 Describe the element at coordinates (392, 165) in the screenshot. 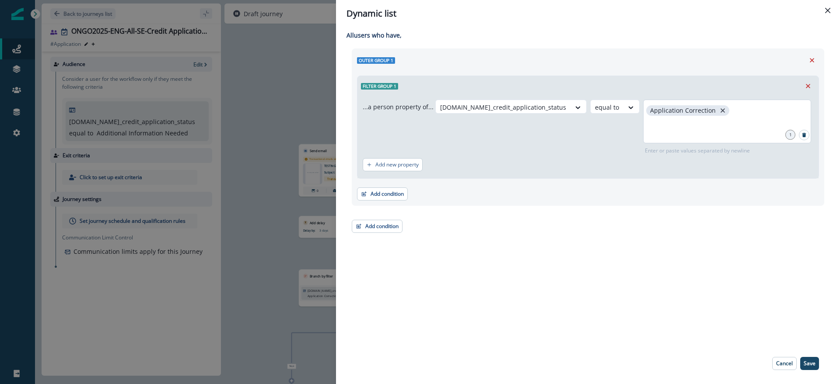

I see `button: Add new property` at that location.